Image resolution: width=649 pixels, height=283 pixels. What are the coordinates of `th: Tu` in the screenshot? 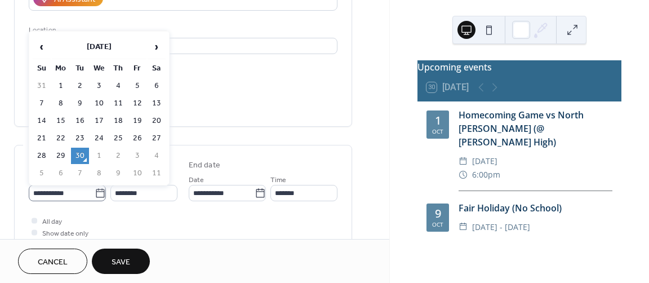 It's located at (80, 68).